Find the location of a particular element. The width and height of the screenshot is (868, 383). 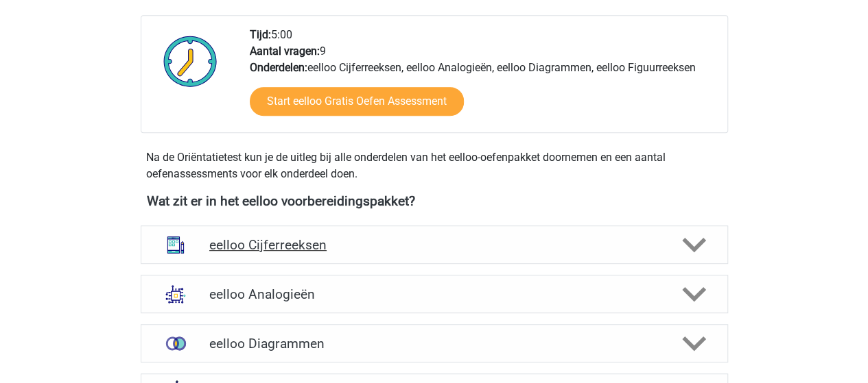

img: cijferreeksen is located at coordinates (176, 245).